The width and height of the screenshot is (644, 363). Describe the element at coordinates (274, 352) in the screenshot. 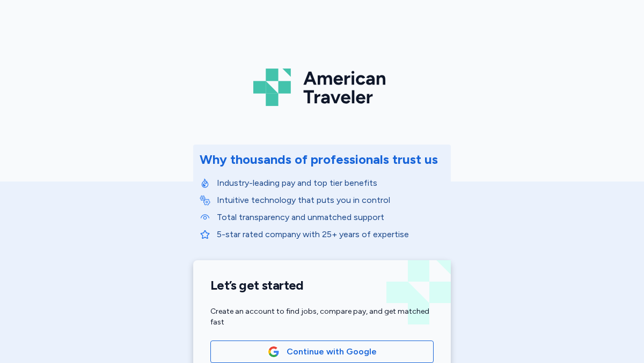

I see `img: Google Logo` at that location.